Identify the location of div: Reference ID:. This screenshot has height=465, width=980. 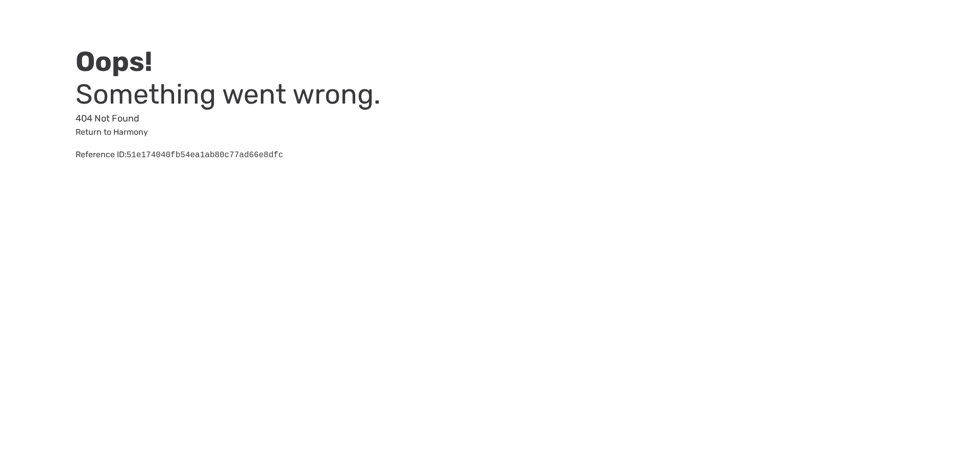
(264, 154).